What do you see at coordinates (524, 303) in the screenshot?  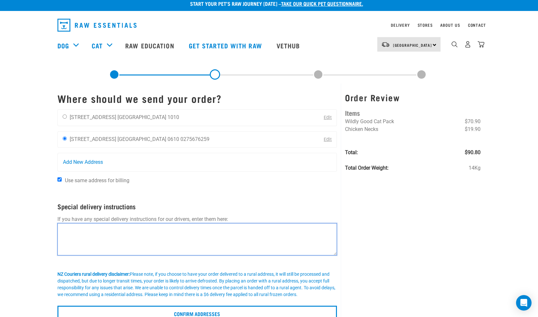 I see `div: Open Intercom Messenger` at bounding box center [524, 303].